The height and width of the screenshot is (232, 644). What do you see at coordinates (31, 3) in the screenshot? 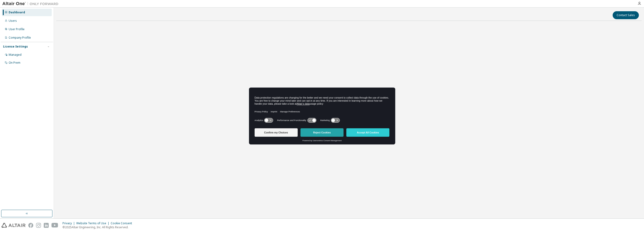
I see `img: Altair One` at bounding box center [31, 3].